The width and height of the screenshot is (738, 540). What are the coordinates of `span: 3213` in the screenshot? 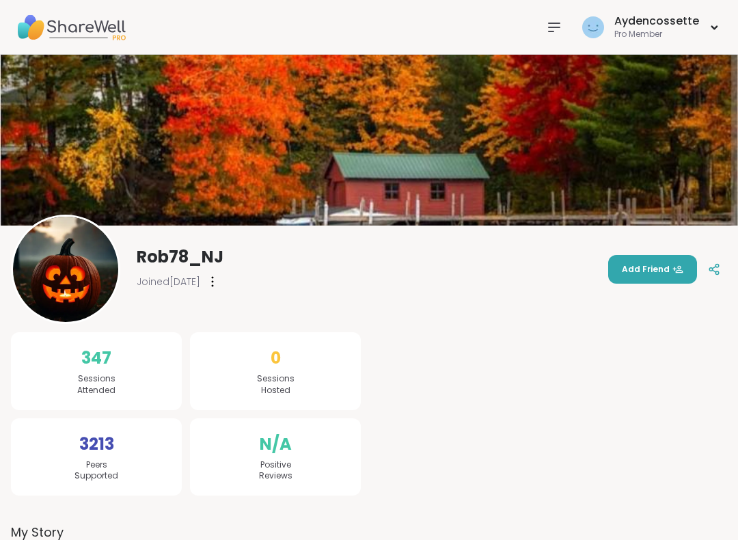 It's located at (96, 444).